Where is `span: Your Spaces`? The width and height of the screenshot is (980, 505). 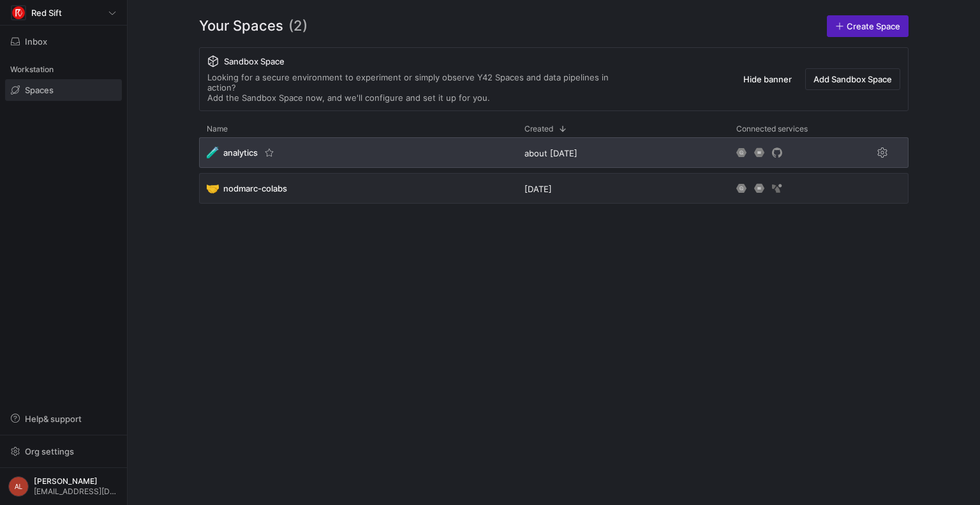 span: Your Spaces is located at coordinates (241, 26).